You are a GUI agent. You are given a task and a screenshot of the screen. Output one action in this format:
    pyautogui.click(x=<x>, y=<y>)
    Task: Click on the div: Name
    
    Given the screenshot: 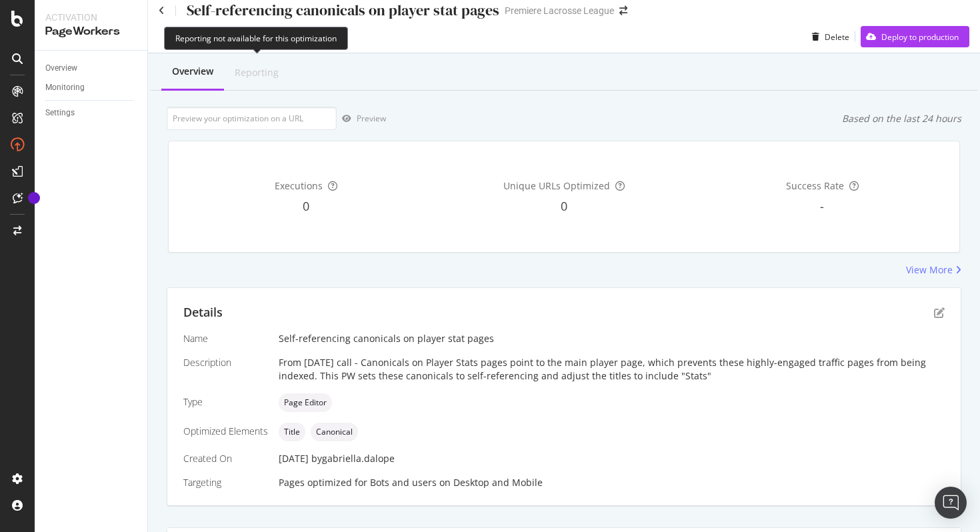 What is the action you would take?
    pyautogui.click(x=225, y=339)
    